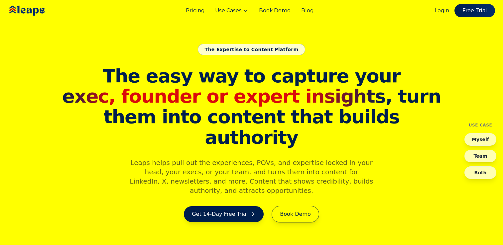  What do you see at coordinates (232, 11) in the screenshot?
I see `button: Use Cases` at bounding box center [232, 11].